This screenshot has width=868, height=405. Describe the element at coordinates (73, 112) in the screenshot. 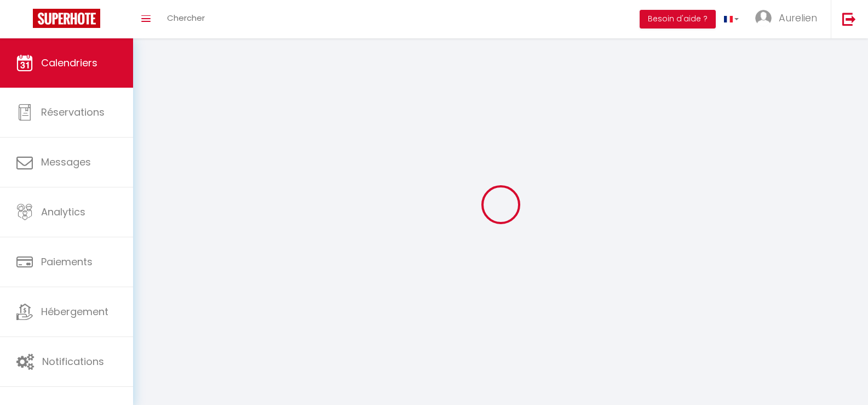

I see `span: Réservations` at that location.